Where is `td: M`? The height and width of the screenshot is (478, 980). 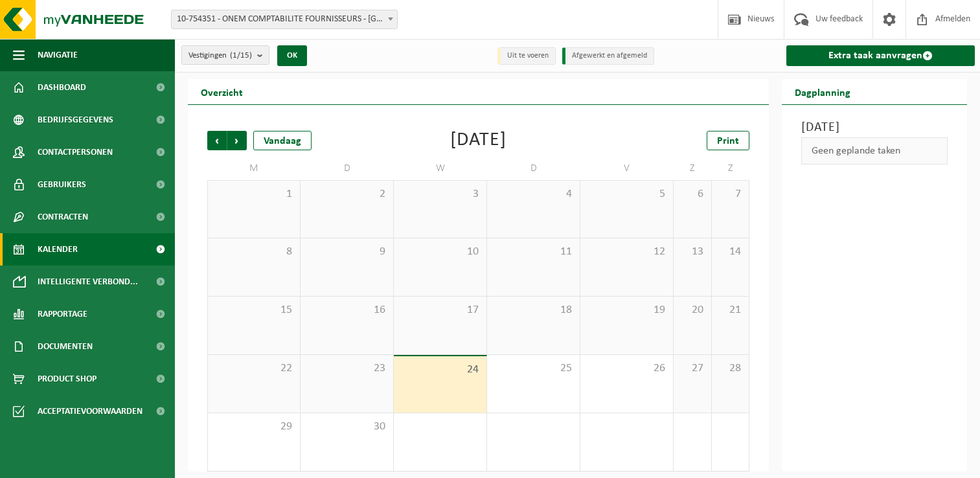 td: M is located at coordinates (254, 169).